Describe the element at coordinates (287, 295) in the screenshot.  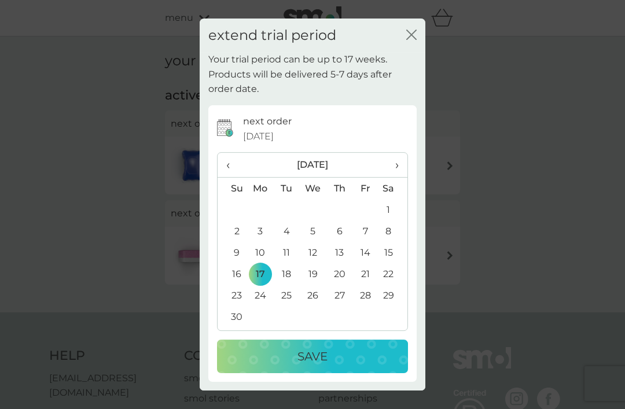
I see `td: 25` at that location.